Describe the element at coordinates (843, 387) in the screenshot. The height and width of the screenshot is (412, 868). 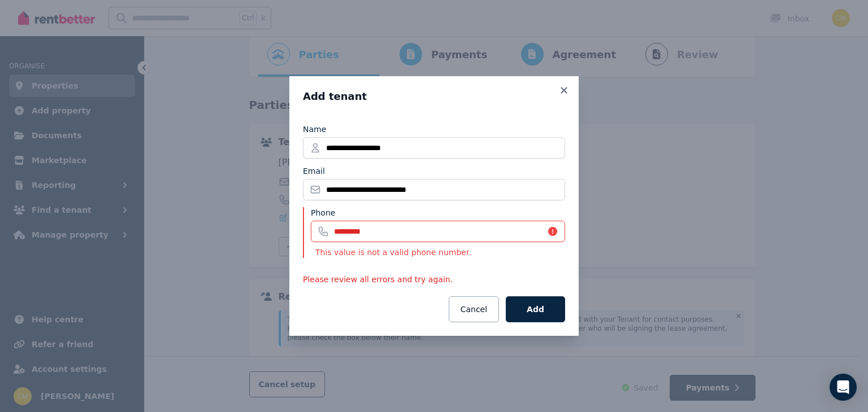
I see `div: Open Intercom Messenger` at that location.